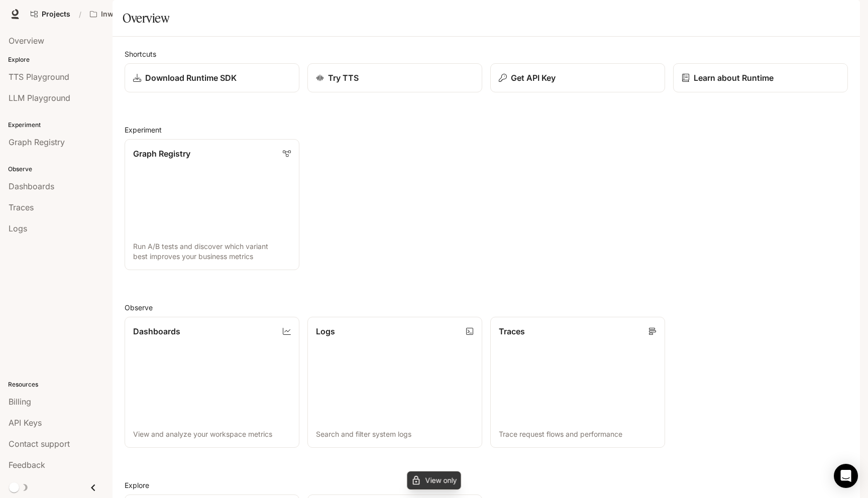 The width and height of the screenshot is (868, 498). Describe the element at coordinates (55, 14) in the screenshot. I see `span: Projects` at that location.